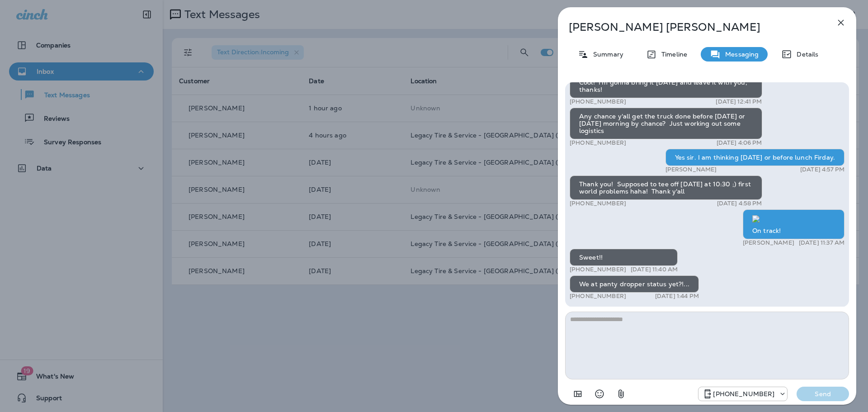 This screenshot has width=868, height=412. What do you see at coordinates (743, 394) in the screenshot?
I see `div: +1 (205) 606-2088` at bounding box center [743, 394].